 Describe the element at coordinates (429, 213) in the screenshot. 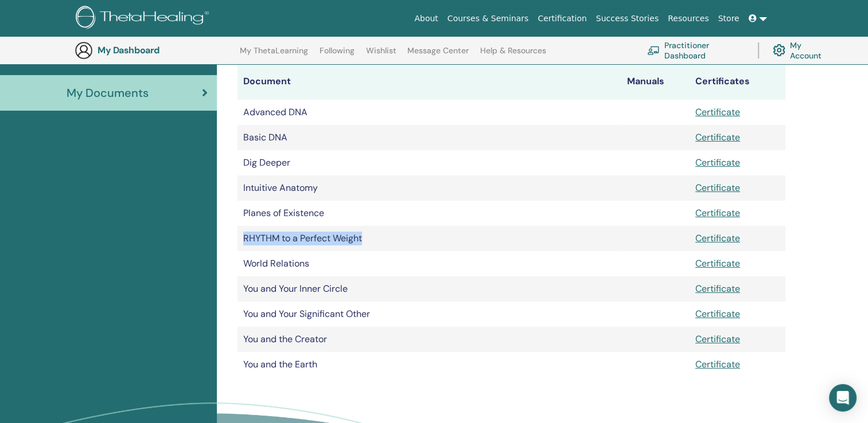

I see `td: Planes of Existence` at that location.